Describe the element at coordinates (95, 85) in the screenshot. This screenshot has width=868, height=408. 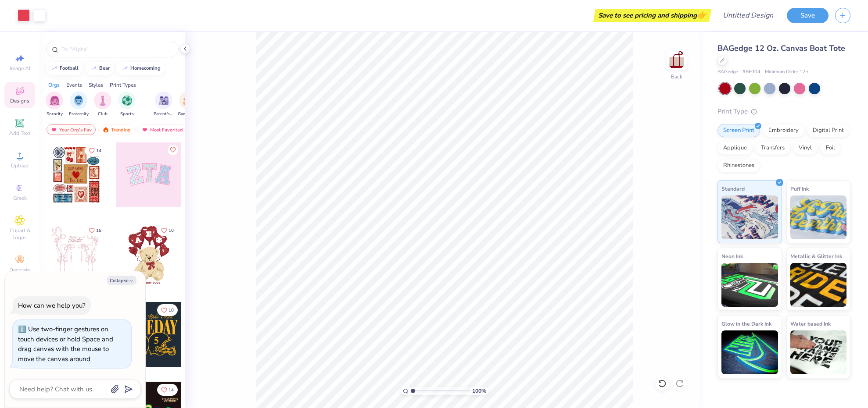
I see `div: Styles` at that location.